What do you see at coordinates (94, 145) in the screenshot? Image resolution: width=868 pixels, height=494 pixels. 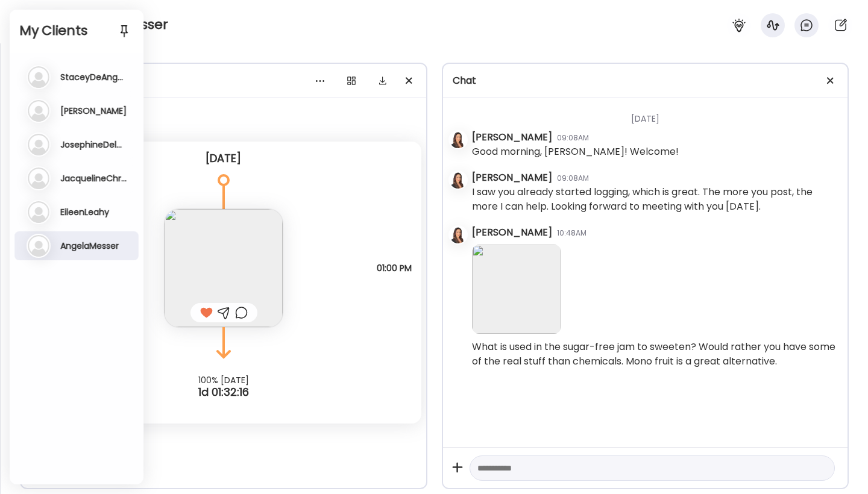 I see `h3: JosephineDelMauro` at bounding box center [94, 145].